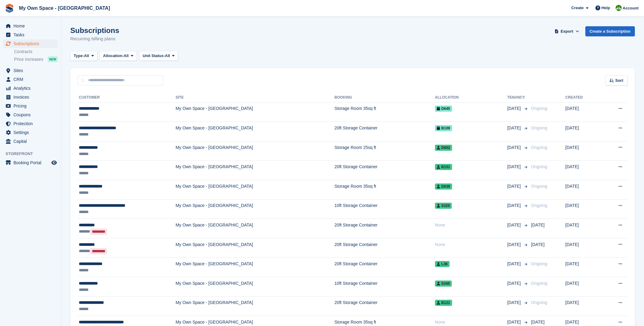  What do you see at coordinates (32, 97) in the screenshot?
I see `span: Invoices` at bounding box center [32, 97].